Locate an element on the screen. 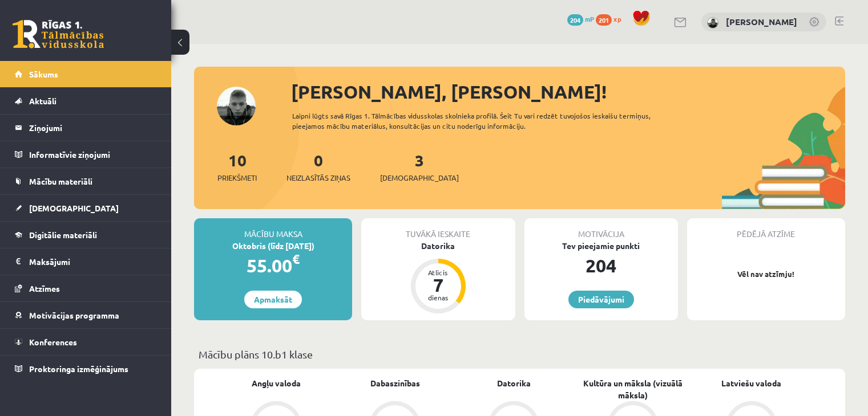 This screenshot has width=868, height=416. a: Proktoringa izmēģinājums is located at coordinates (85, 369).